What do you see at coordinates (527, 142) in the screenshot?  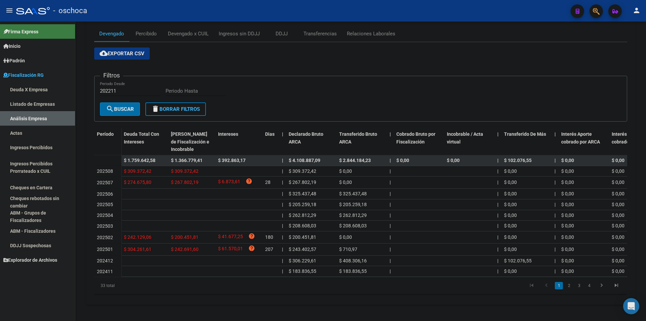 I see `datatable-header-cell: Transferido De Más` at bounding box center [527, 142].